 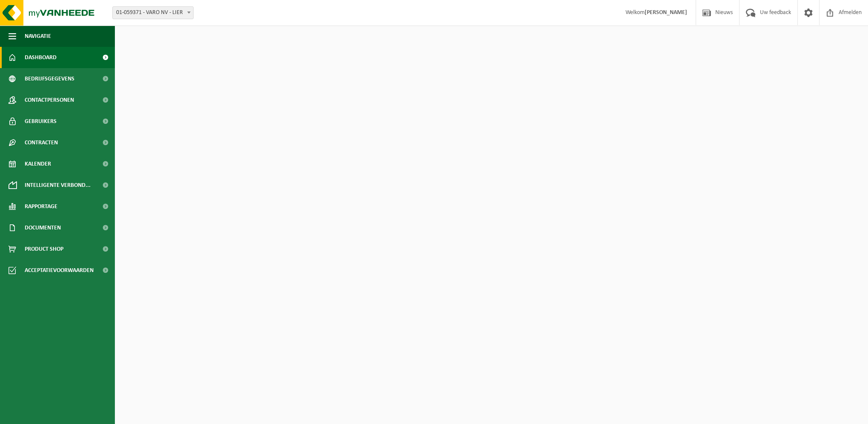 I want to click on span: Contracten, so click(x=41, y=143).